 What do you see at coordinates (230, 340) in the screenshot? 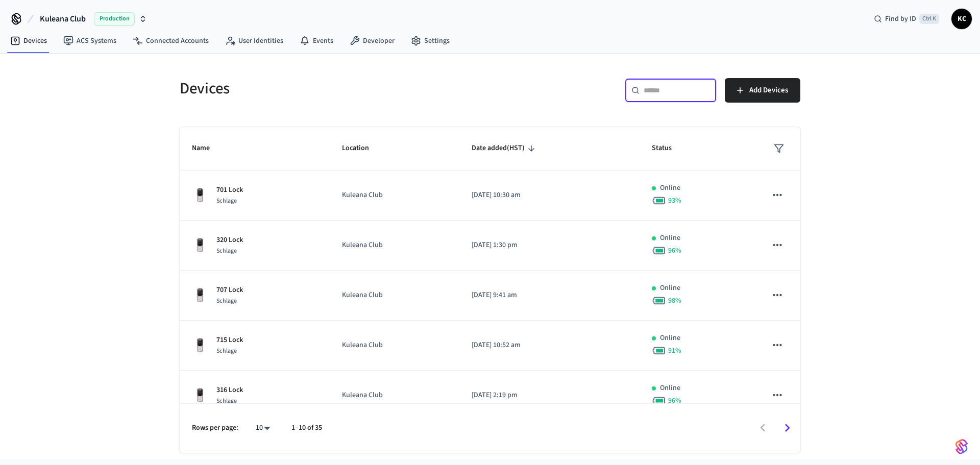
I see `p: 715 Lock` at bounding box center [230, 340].